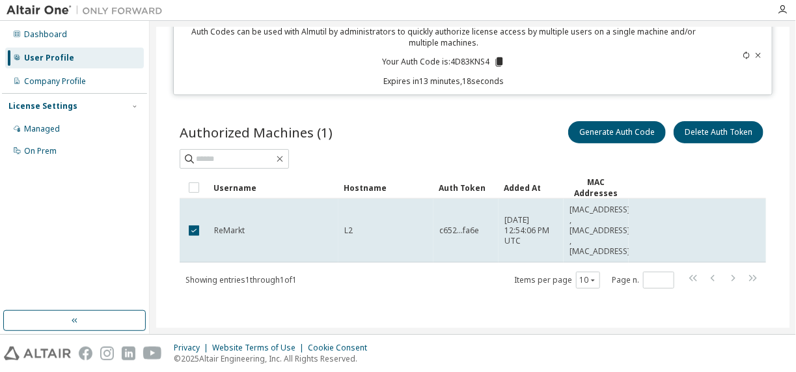  Describe the element at coordinates (341, 348) in the screenshot. I see `div: Cookie Consent` at that location.